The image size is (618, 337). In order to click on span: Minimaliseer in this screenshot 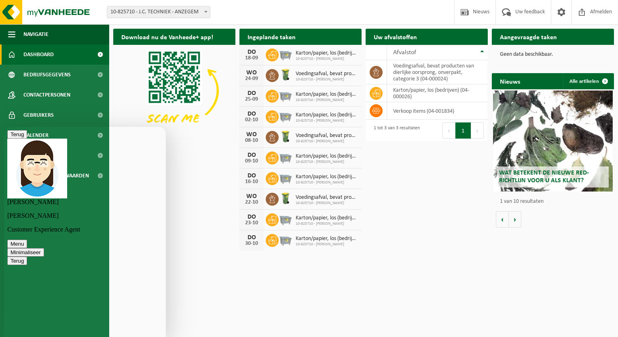, I will do `click(21, 125)`.